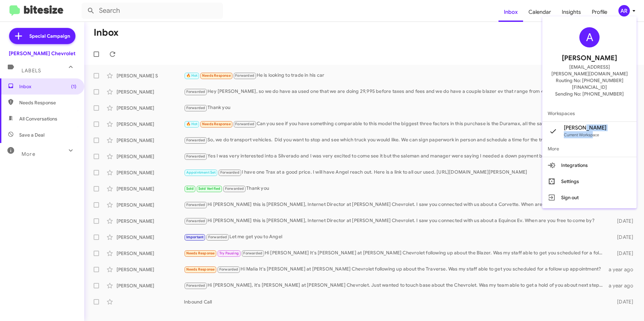  Describe the element at coordinates (589, 113) in the screenshot. I see `span: Workspaces` at that location.